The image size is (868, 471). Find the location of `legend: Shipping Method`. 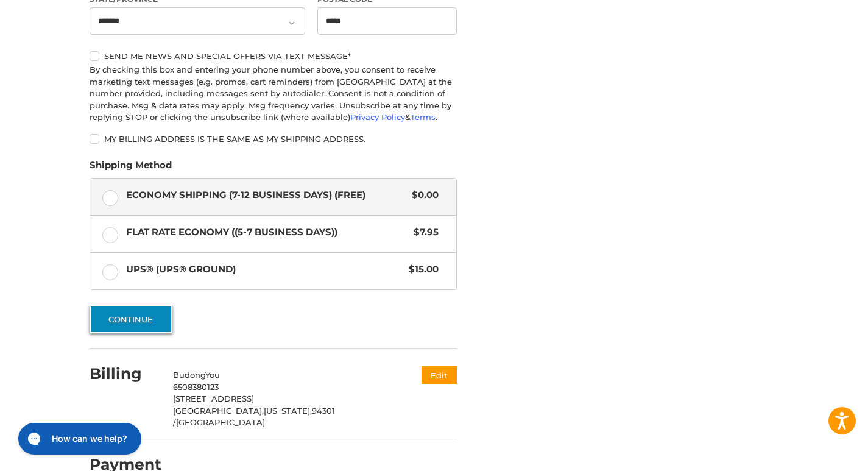

legend: Shipping Method is located at coordinates (130, 168).